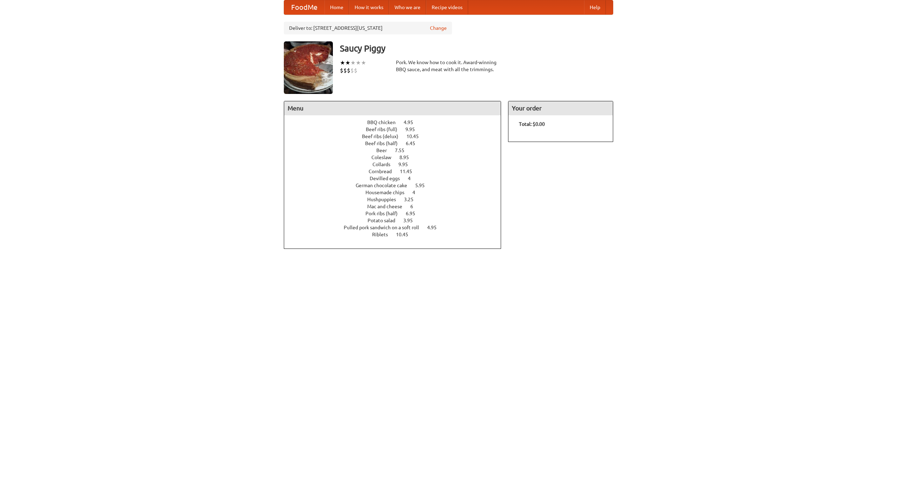 The image size is (897, 496). I want to click on a: Pulled pork sandwich on a soft roll 4.95, so click(397, 227).